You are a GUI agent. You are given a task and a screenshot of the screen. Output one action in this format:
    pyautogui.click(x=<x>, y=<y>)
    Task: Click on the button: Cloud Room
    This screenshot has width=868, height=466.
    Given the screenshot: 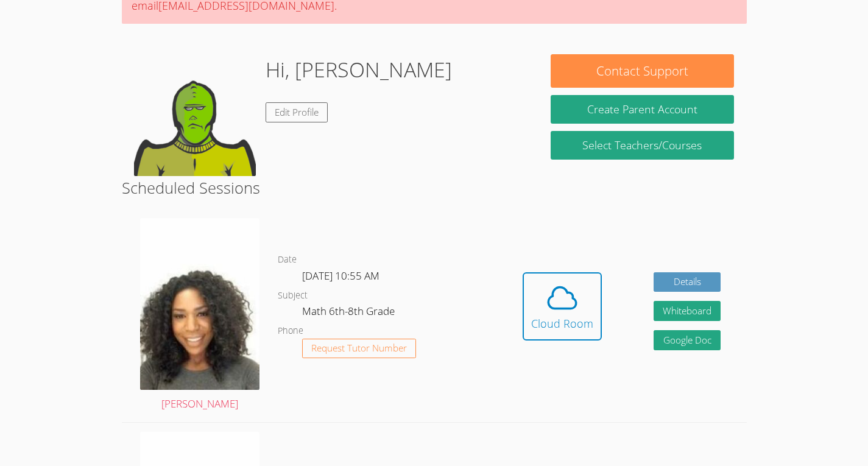 What is the action you would take?
    pyautogui.click(x=562, y=306)
    